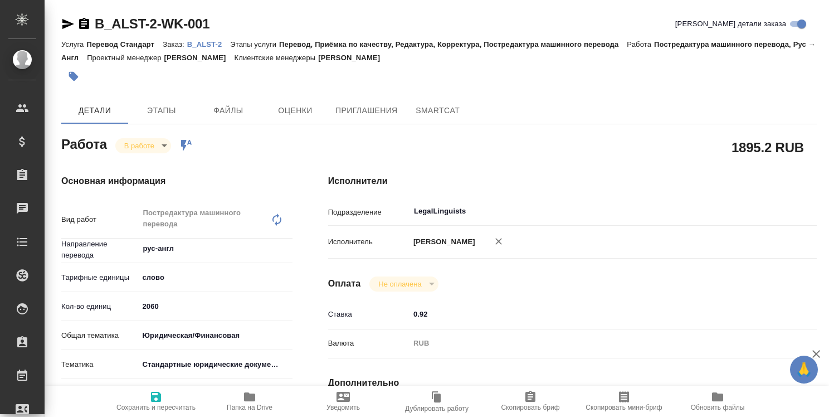  Describe the element at coordinates (228, 110) in the screenshot. I see `span: Файлы` at that location.